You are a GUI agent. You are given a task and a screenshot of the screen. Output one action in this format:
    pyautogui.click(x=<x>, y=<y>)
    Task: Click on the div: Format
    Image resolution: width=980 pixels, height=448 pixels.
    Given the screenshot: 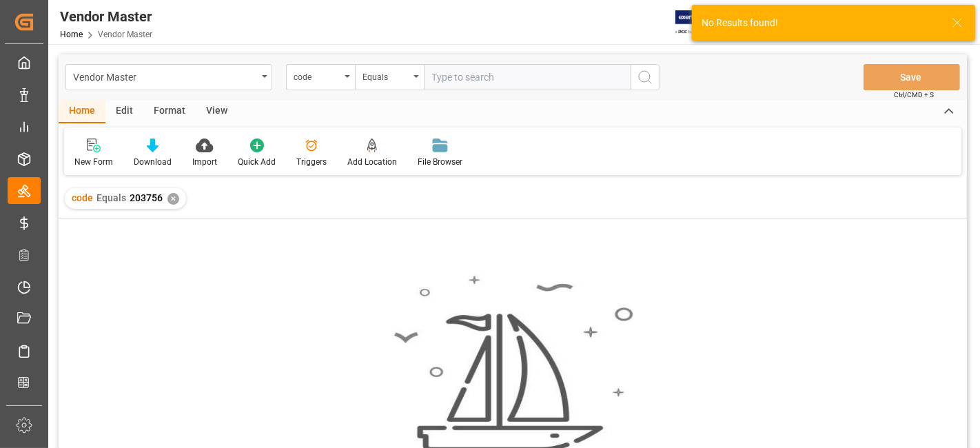 What is the action you would take?
    pyautogui.click(x=170, y=112)
    